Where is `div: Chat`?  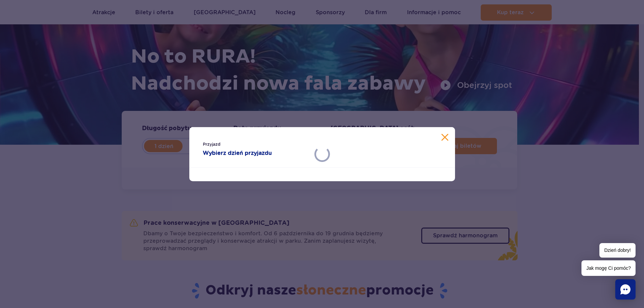 div: Chat is located at coordinates (625, 289).